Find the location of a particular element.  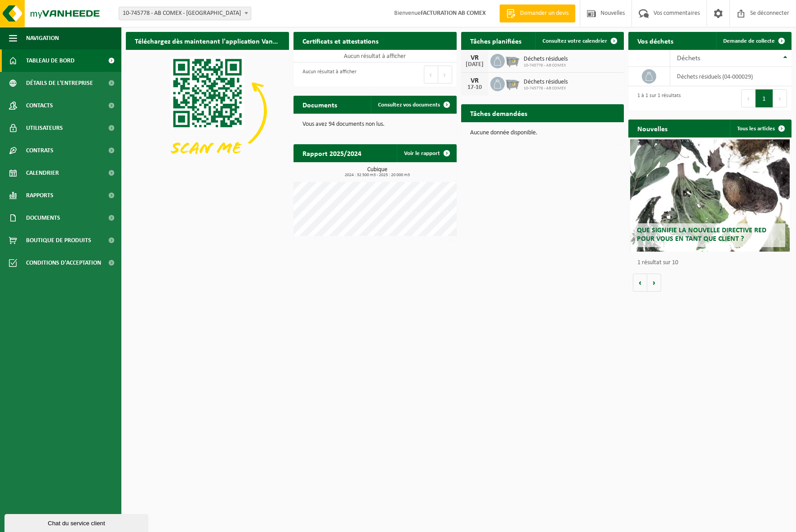

font: Tâches planifiées is located at coordinates (496, 42).